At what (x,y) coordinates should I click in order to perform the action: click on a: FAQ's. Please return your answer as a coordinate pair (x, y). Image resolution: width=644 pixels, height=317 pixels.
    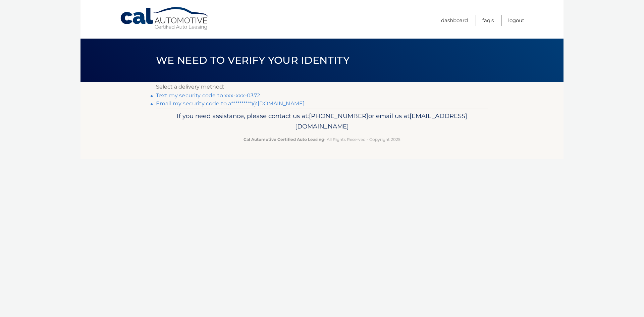
    Looking at the image, I should click on (488, 20).